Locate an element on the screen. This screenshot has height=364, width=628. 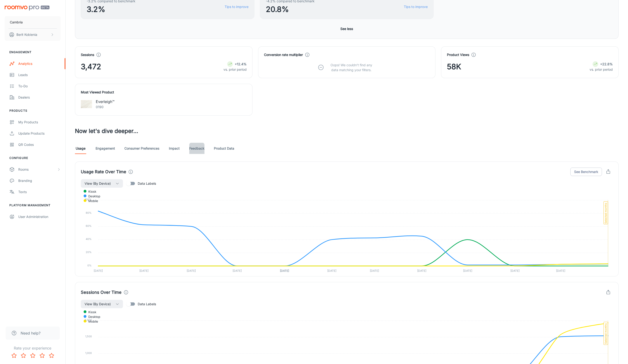
h4: Conversion rate multiplier is located at coordinates (283, 55).